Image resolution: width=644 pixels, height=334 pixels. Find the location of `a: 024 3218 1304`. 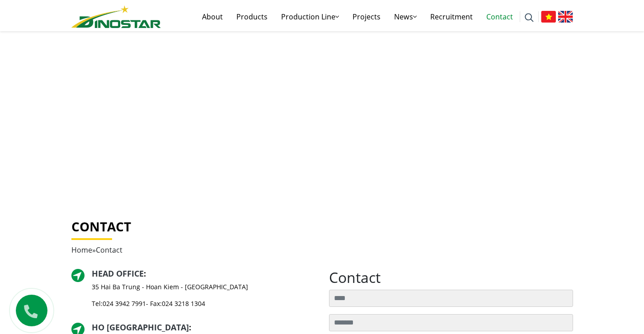

a: 024 3218 1304 is located at coordinates (184, 303).